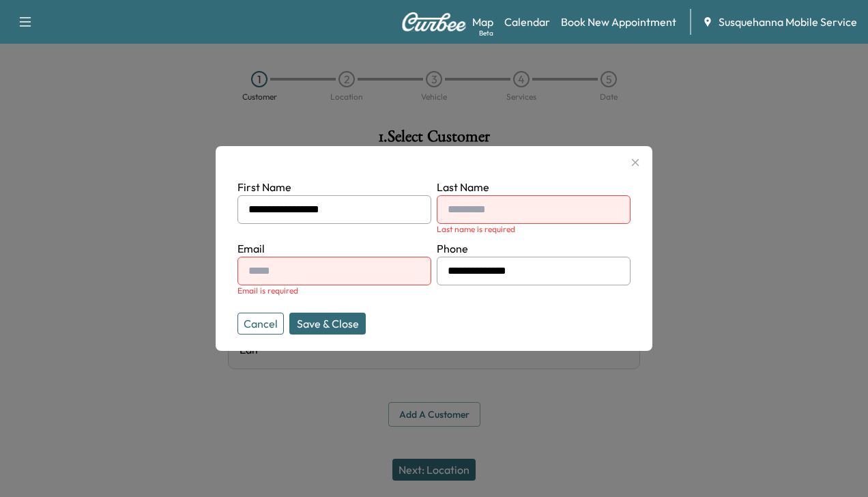  Describe the element at coordinates (434, 22) in the screenshot. I see `img: Curbee Logo` at that location.